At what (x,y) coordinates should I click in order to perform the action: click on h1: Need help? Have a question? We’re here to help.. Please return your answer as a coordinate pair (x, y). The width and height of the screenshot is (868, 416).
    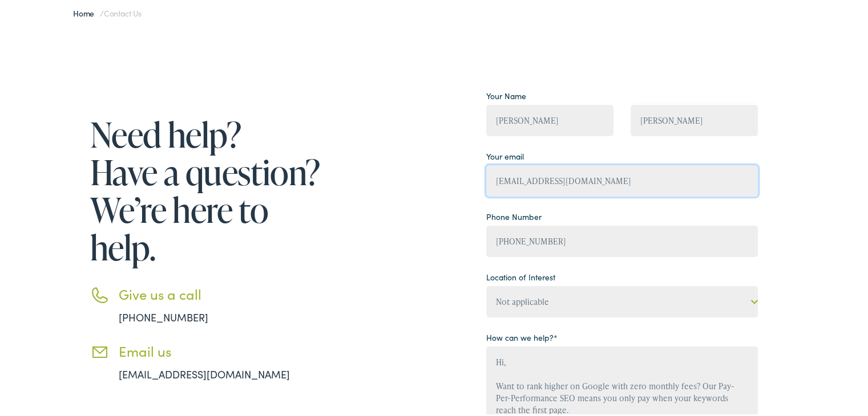
    Looking at the image, I should click on (207, 189).